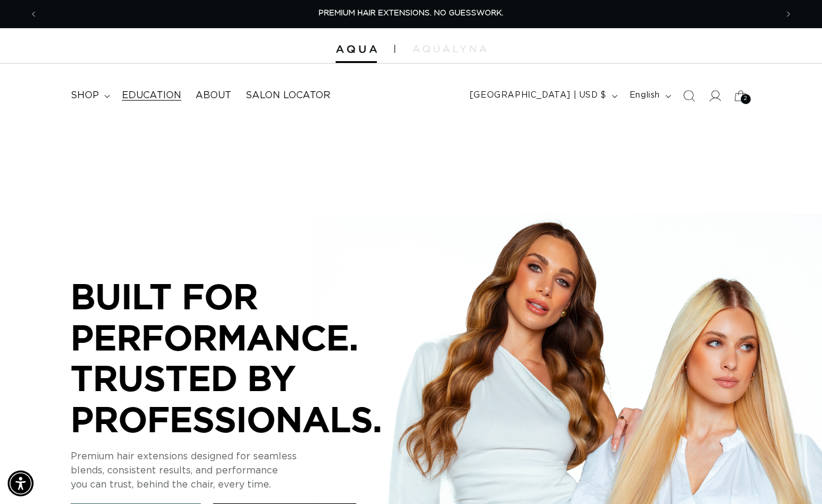 The image size is (822, 504). I want to click on button: English, so click(649, 96).